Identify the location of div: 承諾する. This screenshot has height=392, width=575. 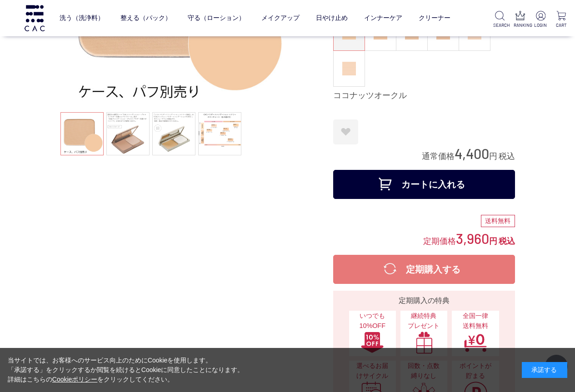
(545, 370).